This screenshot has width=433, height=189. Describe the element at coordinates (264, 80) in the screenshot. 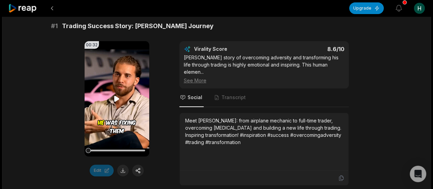

I see `div: See More` at that location.